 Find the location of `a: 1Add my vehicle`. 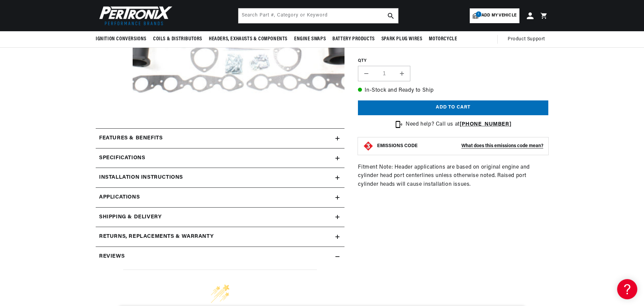

a: 1Add my vehicle is located at coordinates (495, 16).